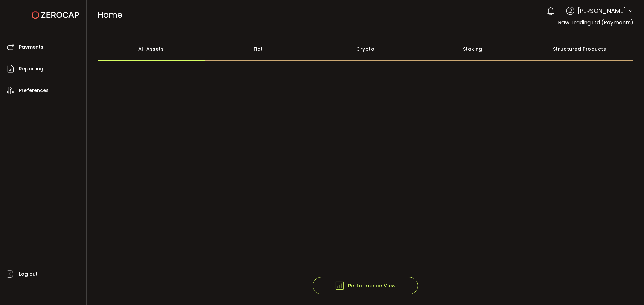 The width and height of the screenshot is (644, 305). Describe the element at coordinates (31, 47) in the screenshot. I see `span: Payments` at that location.